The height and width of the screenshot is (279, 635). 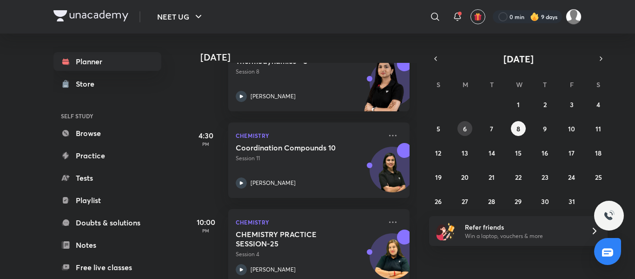 I want to click on abbr: October 14, 2025, so click(x=492, y=153).